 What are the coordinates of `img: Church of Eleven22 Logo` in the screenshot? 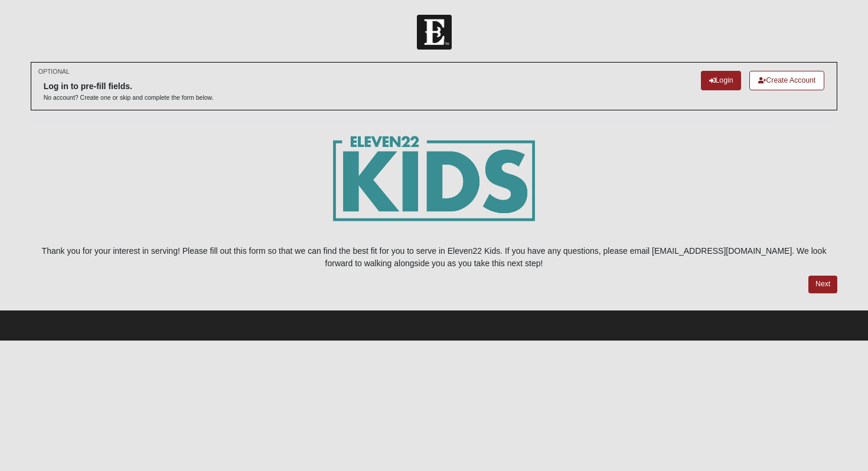 It's located at (434, 32).